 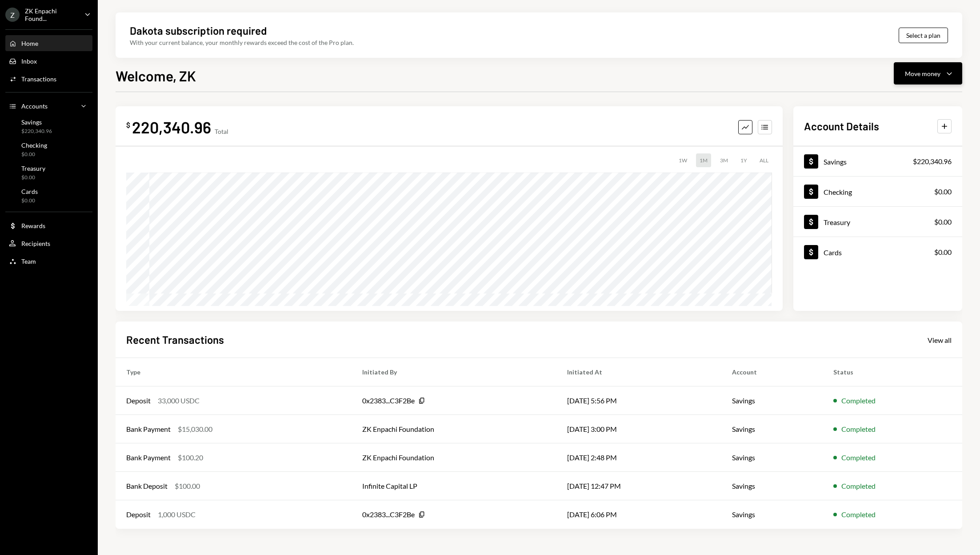 What do you see at coordinates (187, 486) in the screenshot?
I see `div: $100.00` at bounding box center [187, 486].